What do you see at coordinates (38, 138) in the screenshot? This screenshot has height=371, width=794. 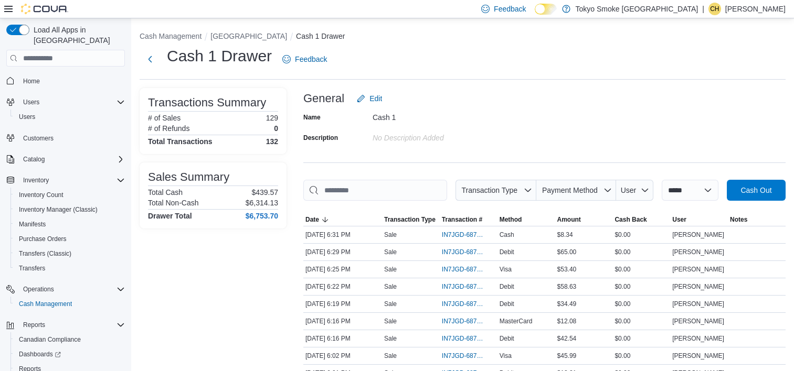 I see `a: Customers` at bounding box center [38, 138].